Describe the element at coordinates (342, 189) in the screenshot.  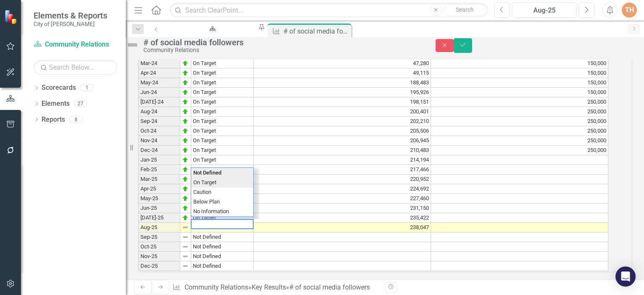
I see `td: 224,692` at that location.